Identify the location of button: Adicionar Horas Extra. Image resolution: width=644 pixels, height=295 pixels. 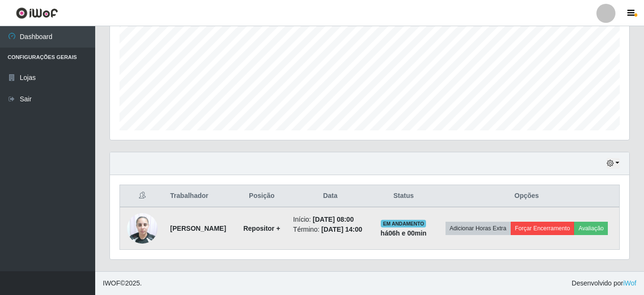
(478, 228).